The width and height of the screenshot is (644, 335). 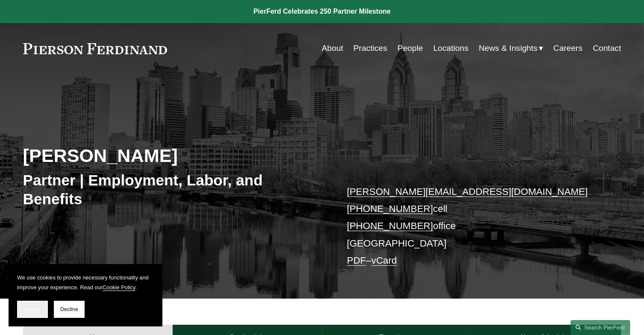 What do you see at coordinates (69, 310) in the screenshot?
I see `span: Decline` at bounding box center [69, 310].